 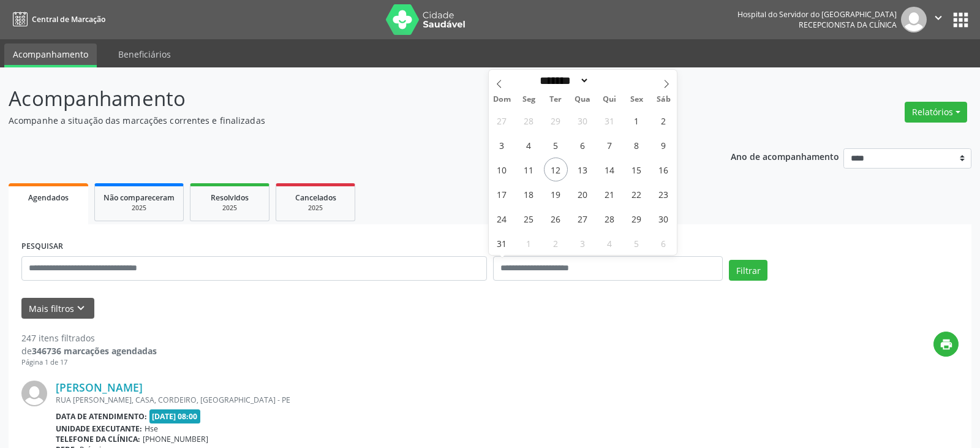 What do you see at coordinates (94, 351) in the screenshot?
I see `strong: 346736 marcações agendadas` at bounding box center [94, 351].